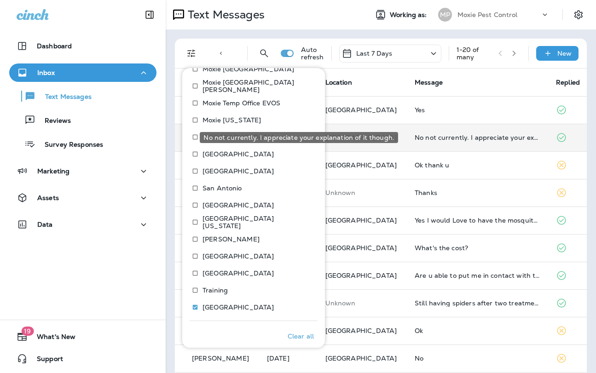  What do you see at coordinates (254, 205) in the screenshot?
I see `div: Filters` at bounding box center [254, 205].